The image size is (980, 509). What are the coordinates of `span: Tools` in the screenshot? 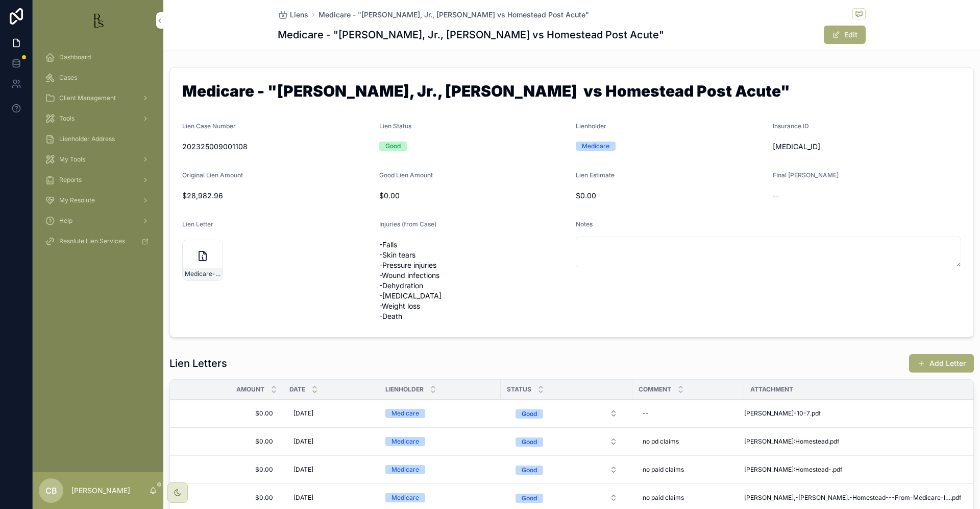 It's located at (67, 119).